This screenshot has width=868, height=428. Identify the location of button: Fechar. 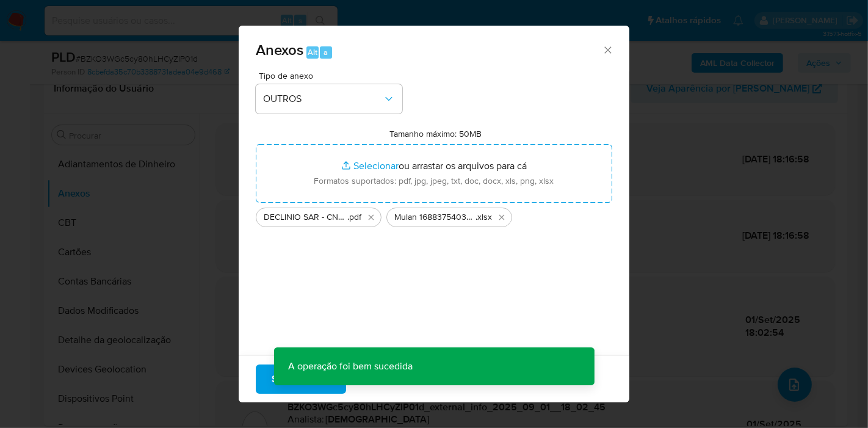
(607, 50).